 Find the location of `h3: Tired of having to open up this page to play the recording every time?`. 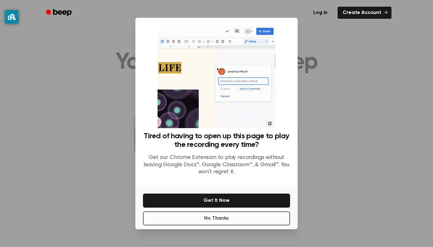

h3: Tired of having to open up this page to play the recording every time? is located at coordinates (217, 140).